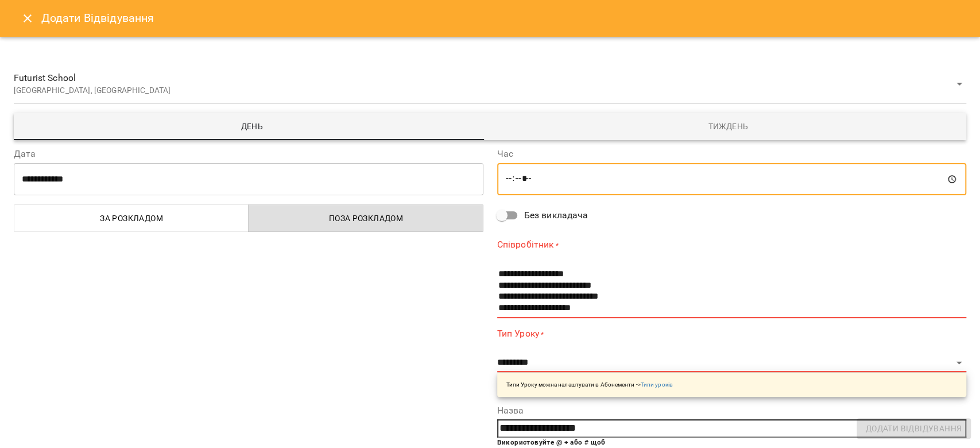  Describe the element at coordinates (365, 219) in the screenshot. I see `button: Поза розкладом` at that location.